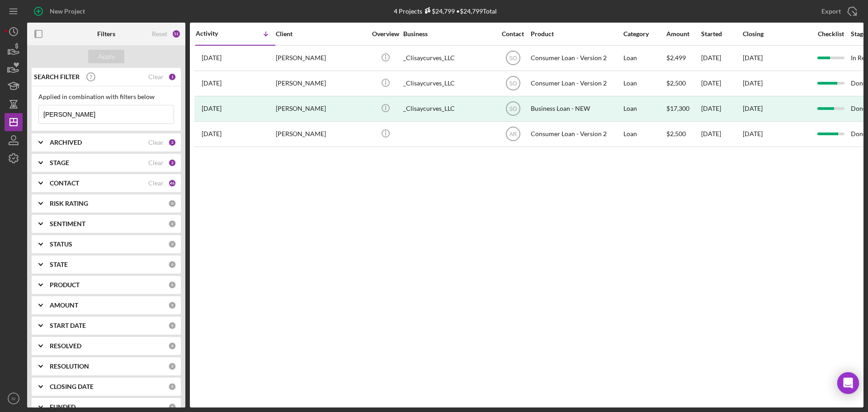 The image size is (868, 412). What do you see at coordinates (56, 77) in the screenshot?
I see `b: SEARCH FILTER` at bounding box center [56, 77].